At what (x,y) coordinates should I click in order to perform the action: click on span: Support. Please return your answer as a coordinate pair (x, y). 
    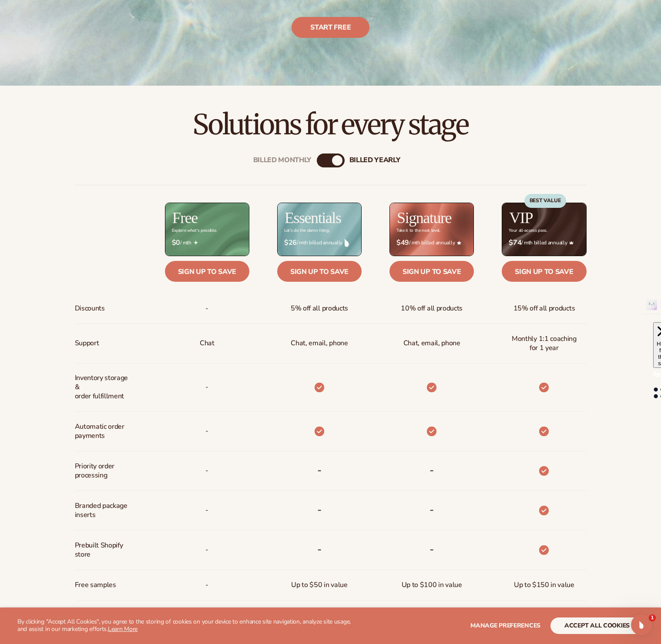
    Looking at the image, I should click on (87, 343).